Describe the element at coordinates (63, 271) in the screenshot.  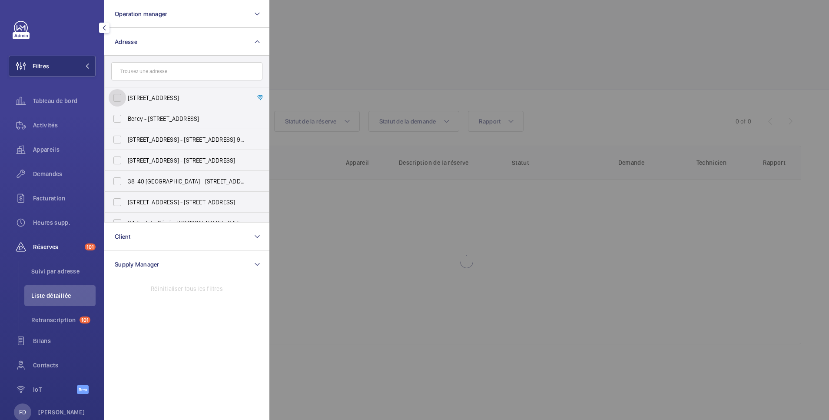
I see `span: Suivi par adresse` at that location.